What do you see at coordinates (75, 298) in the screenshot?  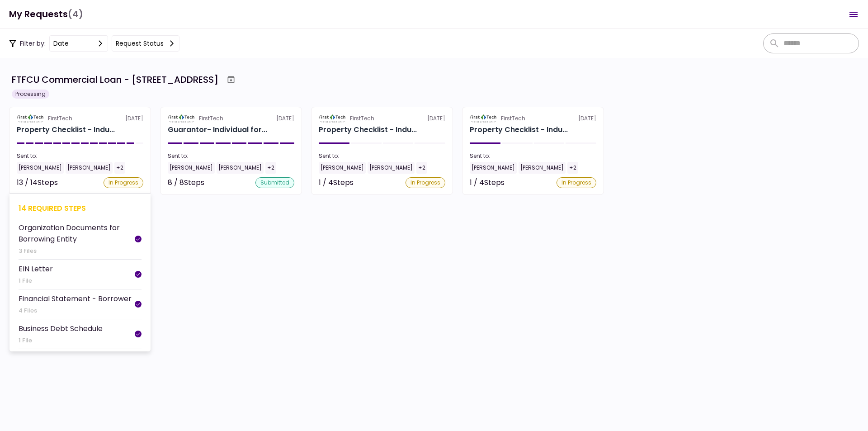 I see `div: Financial Statement - Borrower` at bounding box center [75, 298].